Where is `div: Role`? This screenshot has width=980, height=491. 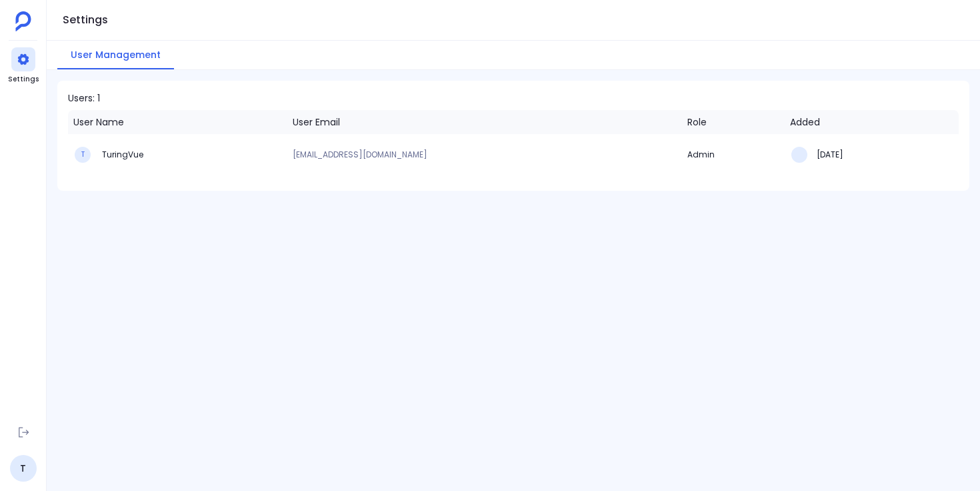 div: Role is located at coordinates (697, 122).